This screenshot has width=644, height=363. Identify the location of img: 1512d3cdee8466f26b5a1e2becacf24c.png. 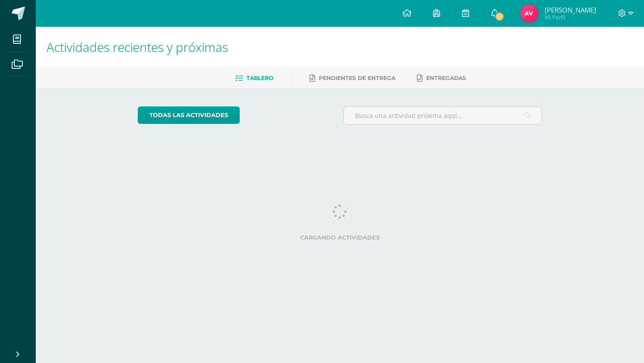
(529, 14).